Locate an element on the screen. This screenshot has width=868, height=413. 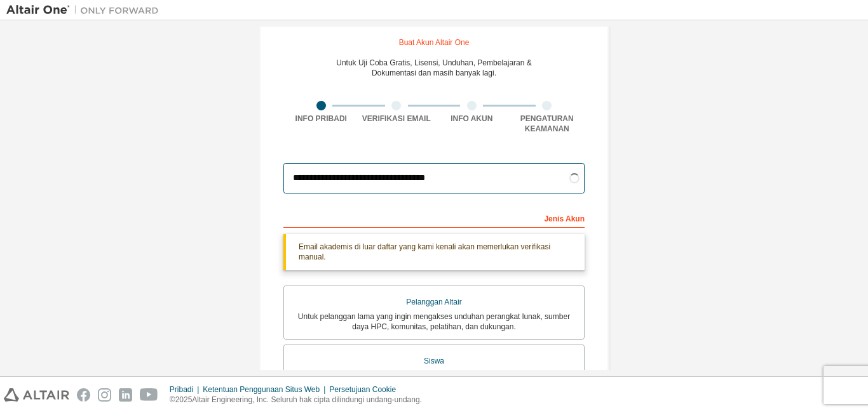
font: Email akademis di luar daftar yang kami kenali akan memerlukan verifikasi manual. is located at coordinates (424, 252).